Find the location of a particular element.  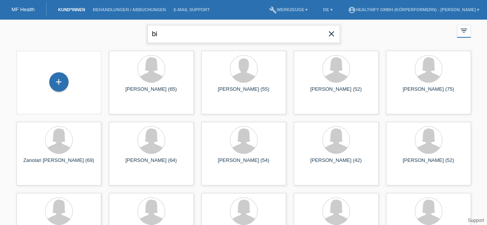

a: Behandlungen / Abbuchungen is located at coordinates (129, 10).